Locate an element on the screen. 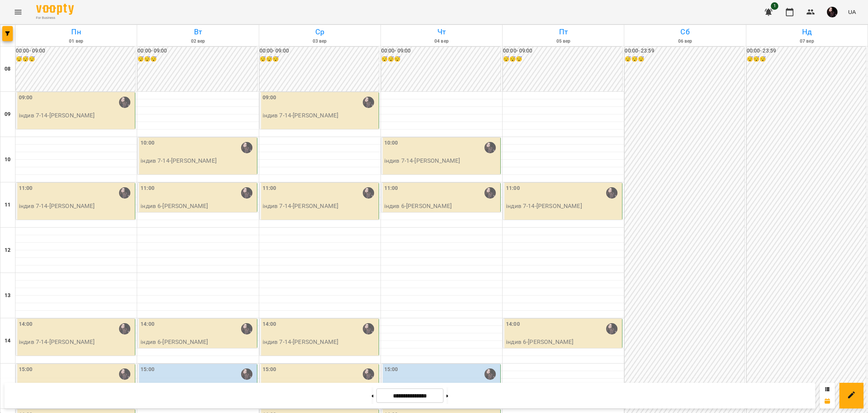 This screenshot has height=413, width=868. h6: Вт is located at coordinates (198, 31).